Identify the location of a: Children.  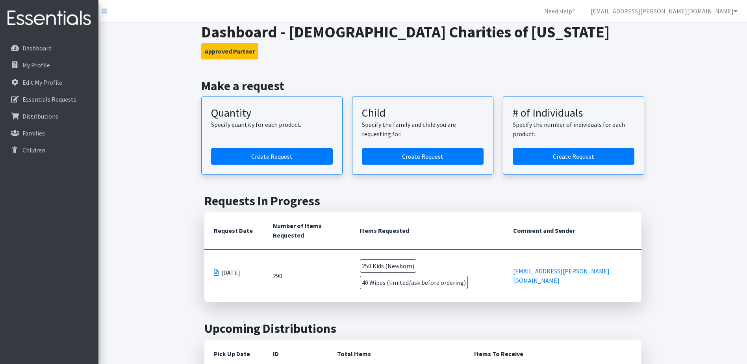
(49, 150).